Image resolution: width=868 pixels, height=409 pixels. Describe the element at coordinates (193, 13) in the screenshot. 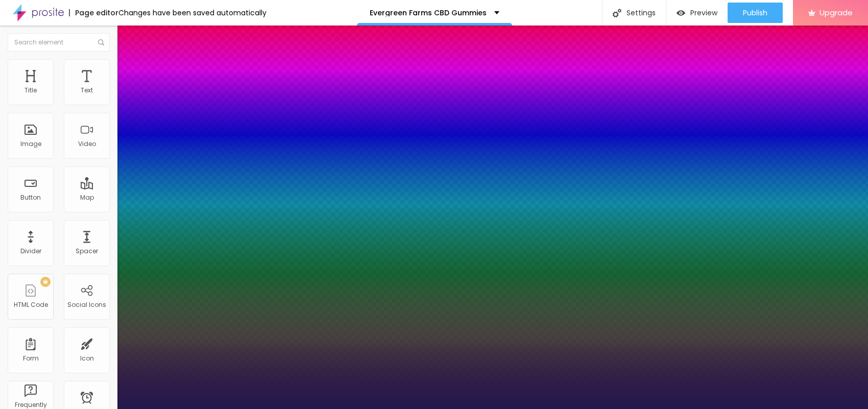

I see `div: Changes have been saved automatically` at that location.